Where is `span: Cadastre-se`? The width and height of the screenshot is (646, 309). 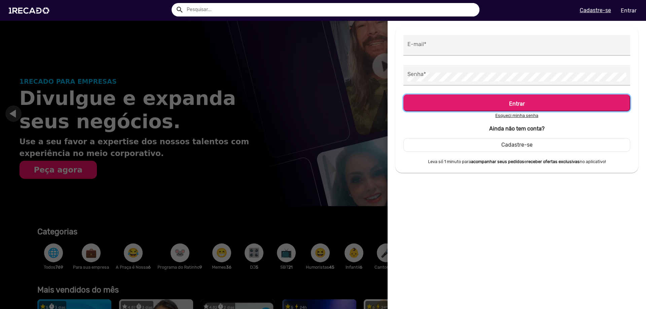
span: Cadastre-se is located at coordinates (517, 145).